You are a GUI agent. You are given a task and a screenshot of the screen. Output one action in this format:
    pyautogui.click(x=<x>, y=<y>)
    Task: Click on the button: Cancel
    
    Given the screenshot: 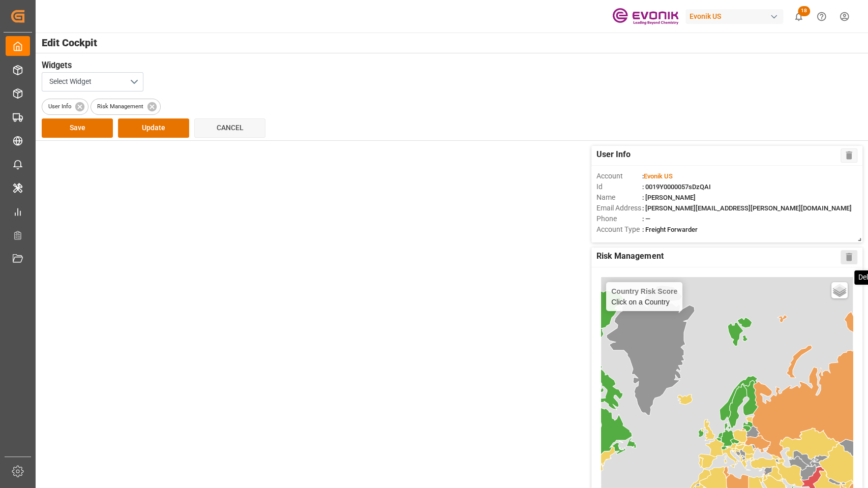 What is the action you would take?
    pyautogui.click(x=230, y=128)
    